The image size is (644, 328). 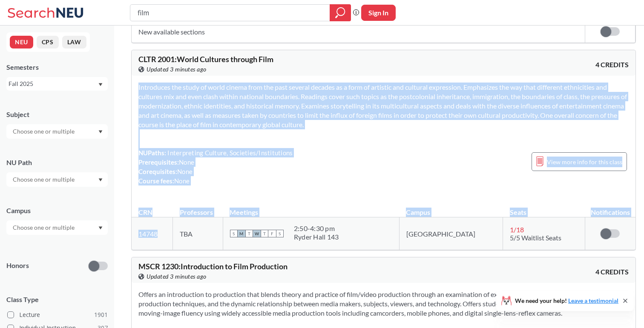 What do you see at coordinates (57, 114) in the screenshot?
I see `div: Subject` at bounding box center [57, 114].